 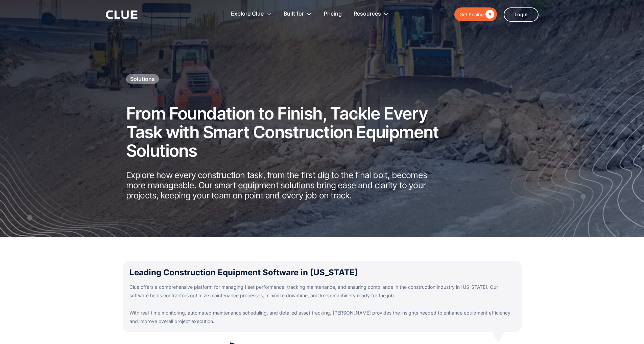 What do you see at coordinates (322, 304) in the screenshot?
I see `p: Clue offers a comprehensive platform for managing fleet performance, tracking maintenance, and en...` at bounding box center [322, 304].